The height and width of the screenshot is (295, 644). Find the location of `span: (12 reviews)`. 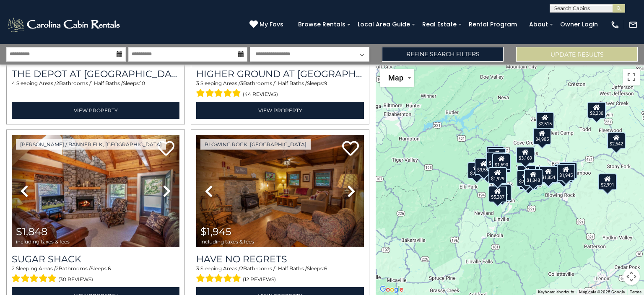

span: (12 reviews) is located at coordinates (259, 279).